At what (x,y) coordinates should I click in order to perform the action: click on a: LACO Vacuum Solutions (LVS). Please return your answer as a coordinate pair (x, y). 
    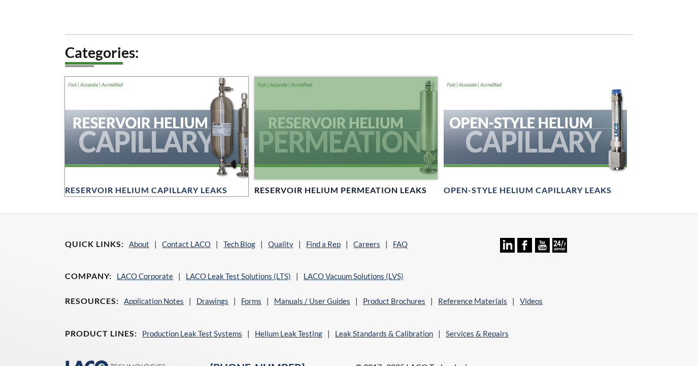
    Looking at the image, I should click on (353, 276).